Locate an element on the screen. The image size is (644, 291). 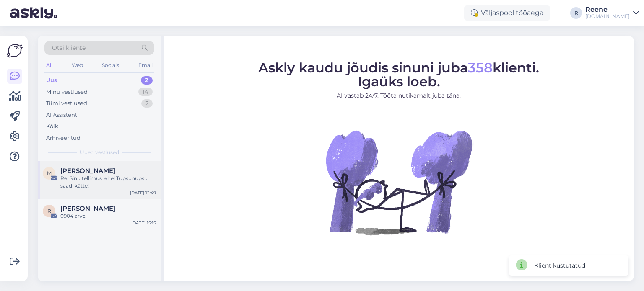
div: Email is located at coordinates (146, 65).